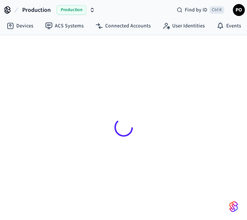 The image size is (247, 220). Describe the element at coordinates (239, 10) in the screenshot. I see `button: PO` at that location.